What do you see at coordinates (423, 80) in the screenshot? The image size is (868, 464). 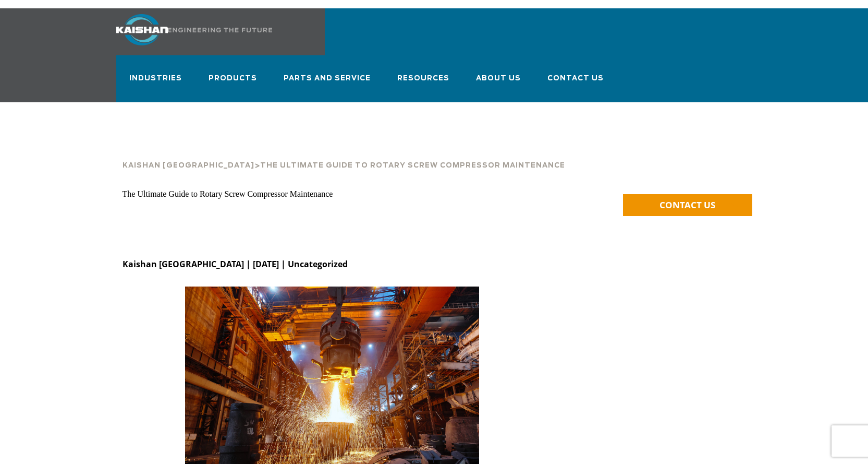 I see `span: Resources` at bounding box center [423, 80].